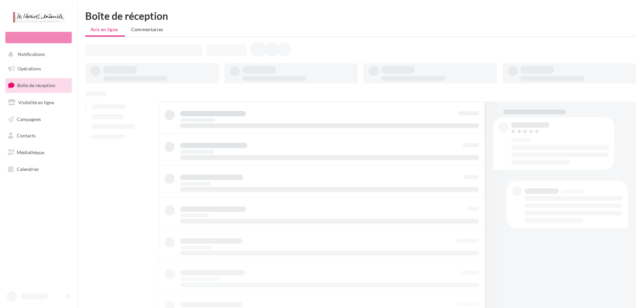 The image size is (644, 308). What do you see at coordinates (39, 169) in the screenshot?
I see `a: Calendrier` at bounding box center [39, 169].